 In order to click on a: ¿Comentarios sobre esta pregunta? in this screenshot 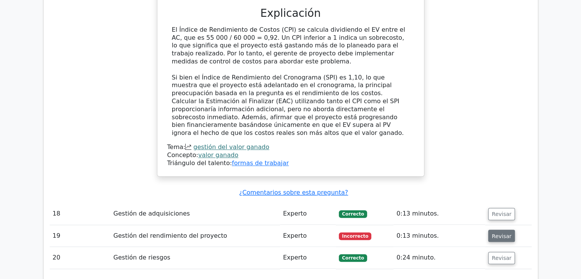, I will do `click(293, 192)`.